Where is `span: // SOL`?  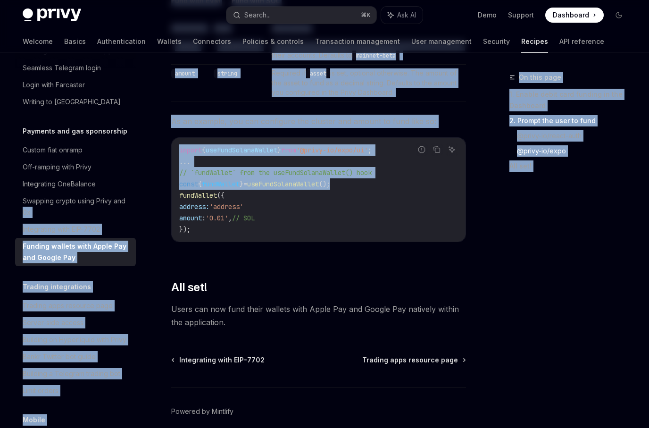 span: // SOL is located at coordinates (243, 218).